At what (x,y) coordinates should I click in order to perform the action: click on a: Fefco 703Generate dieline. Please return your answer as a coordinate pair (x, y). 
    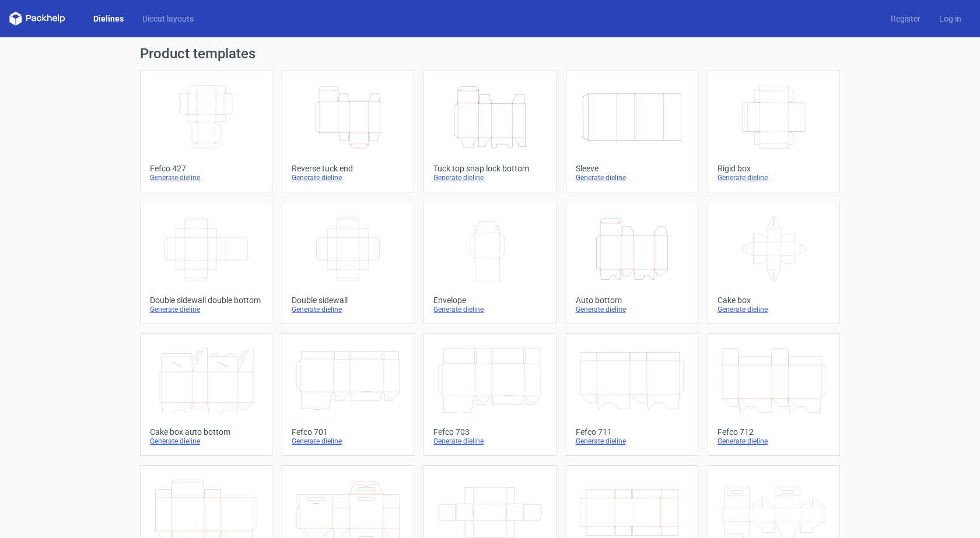
    Looking at the image, I should click on (490, 395).